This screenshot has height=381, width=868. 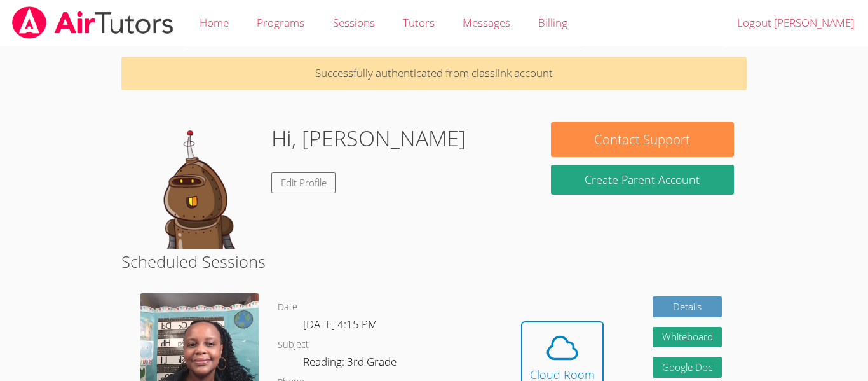 I want to click on button: Whiteboard, so click(x=688, y=337).